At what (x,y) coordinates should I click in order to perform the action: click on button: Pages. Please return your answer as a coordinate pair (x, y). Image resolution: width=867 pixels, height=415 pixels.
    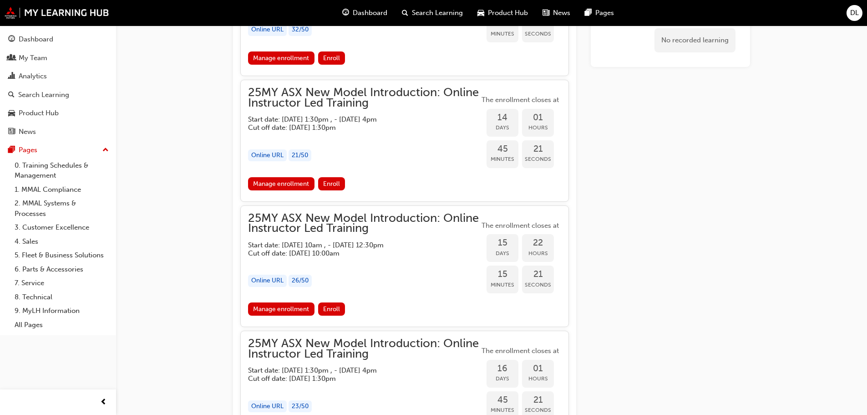
    Looking at the image, I should click on (58, 150).